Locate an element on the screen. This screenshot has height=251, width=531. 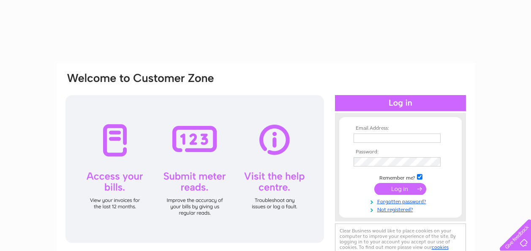
th: Email Address: is located at coordinates (401, 128).